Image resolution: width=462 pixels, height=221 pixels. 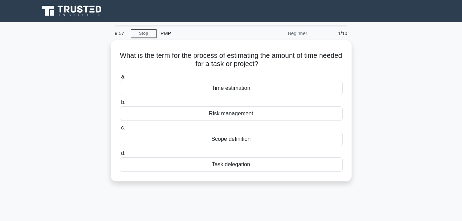 I want to click on div: 1/10, so click(x=331, y=33).